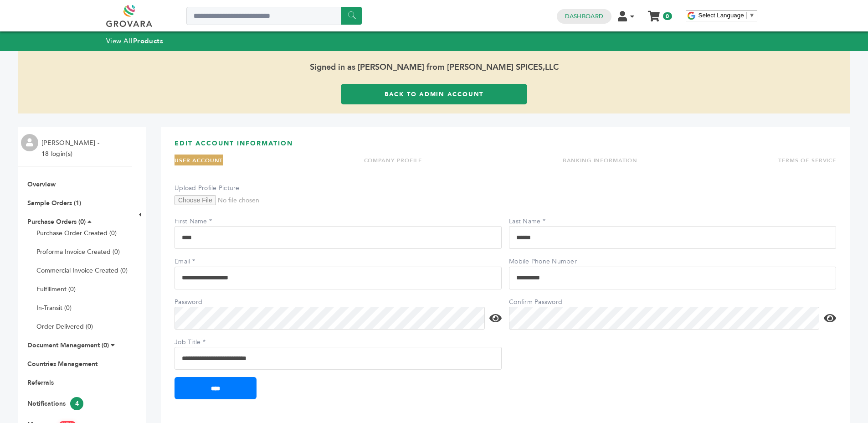 The image size is (868, 423). I want to click on span: 4, so click(77, 404).